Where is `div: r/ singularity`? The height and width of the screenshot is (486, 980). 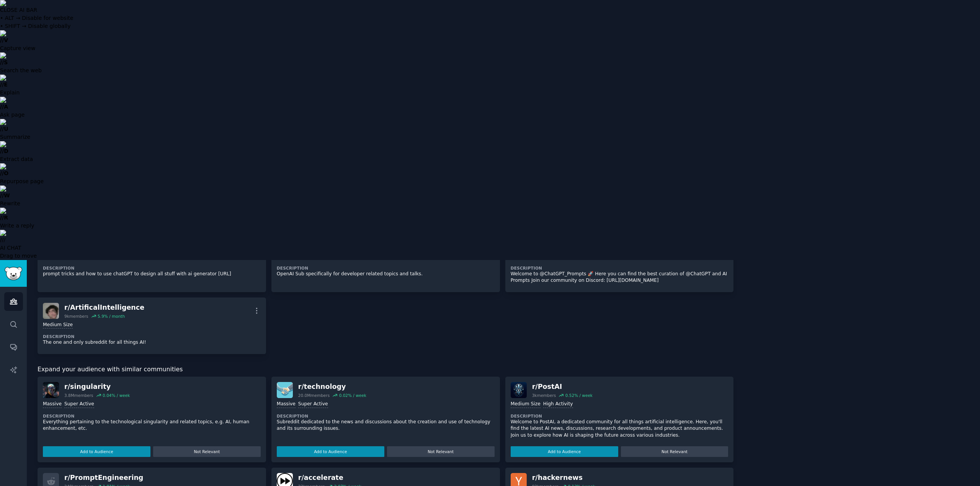
div: r/ singularity is located at coordinates (97, 386).